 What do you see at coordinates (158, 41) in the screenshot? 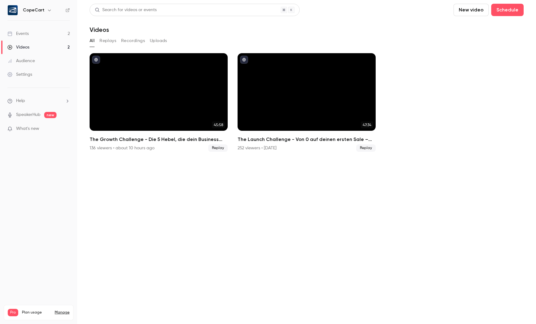
I see `button: Uploads` at bounding box center [158, 41].